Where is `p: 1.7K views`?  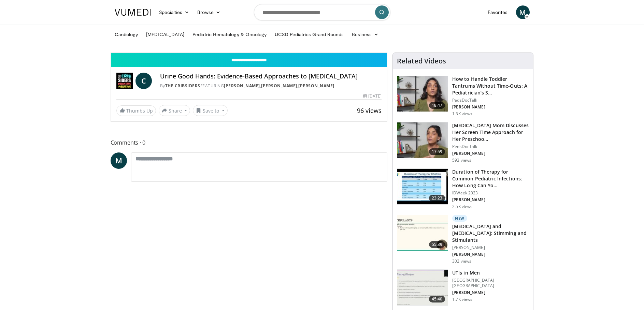 p: 1.7K views is located at coordinates (462, 299).